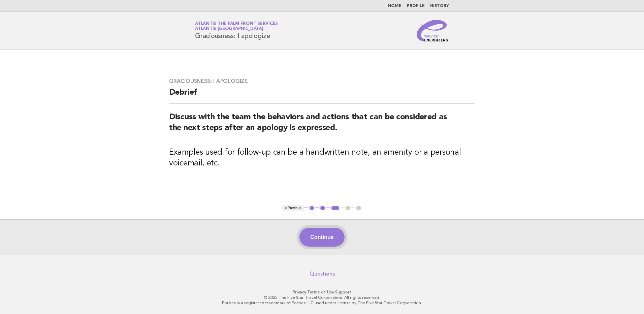 This screenshot has width=644, height=314. Describe the element at coordinates (322, 95) in the screenshot. I see `h2: Debrief` at that location.